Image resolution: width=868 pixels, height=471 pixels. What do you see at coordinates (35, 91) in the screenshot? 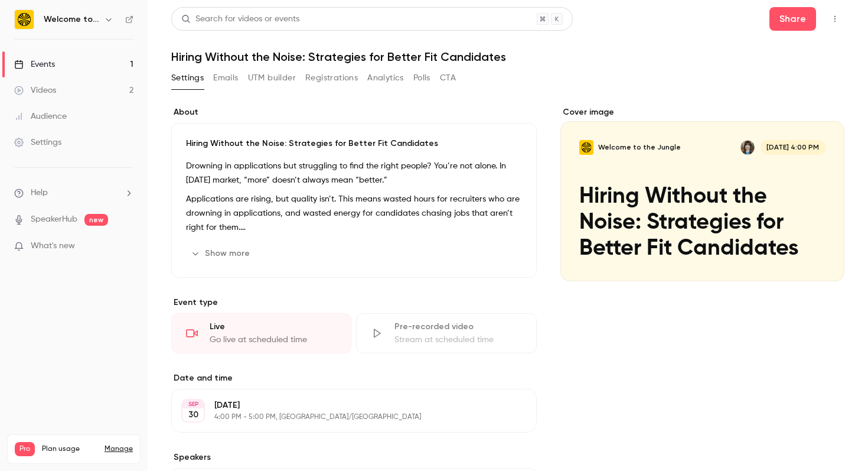
I see `div: Videos` at bounding box center [35, 91].